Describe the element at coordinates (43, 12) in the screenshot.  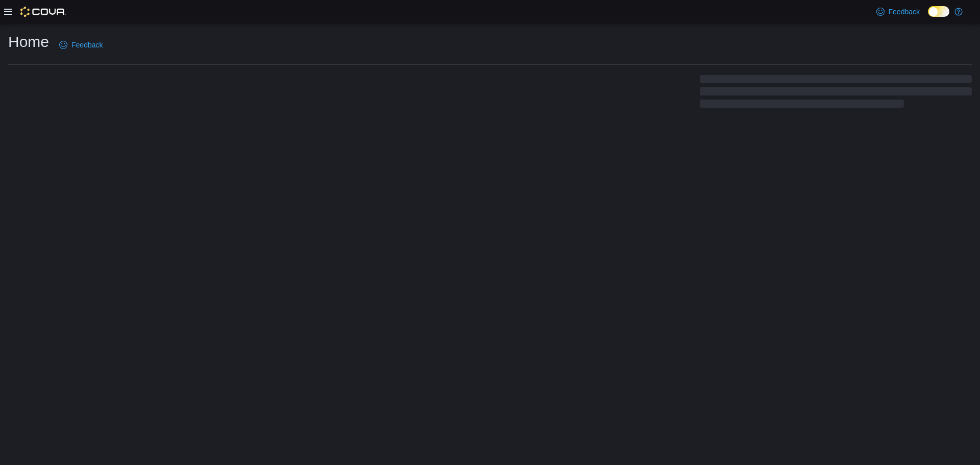
I see `img: Cova` at that location.